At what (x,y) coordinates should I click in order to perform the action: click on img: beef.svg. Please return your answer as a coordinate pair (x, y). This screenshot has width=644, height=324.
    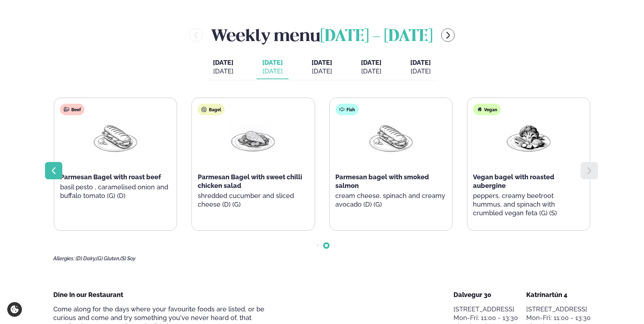
    Looking at the image, I should click on (67, 110).